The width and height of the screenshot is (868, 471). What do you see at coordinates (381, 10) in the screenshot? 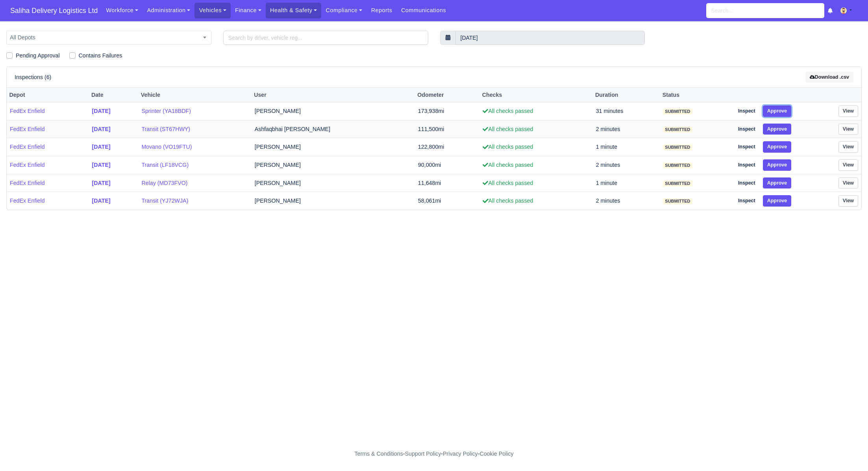
I see `a: Reports` at bounding box center [381, 10].